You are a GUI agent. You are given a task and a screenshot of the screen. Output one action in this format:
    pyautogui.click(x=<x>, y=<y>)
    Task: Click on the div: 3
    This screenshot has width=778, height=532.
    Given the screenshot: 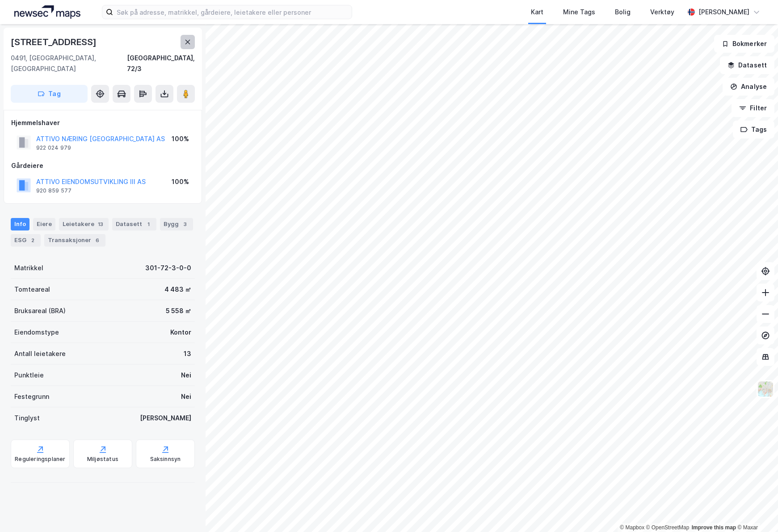 What is the action you would take?
    pyautogui.click(x=185, y=224)
    